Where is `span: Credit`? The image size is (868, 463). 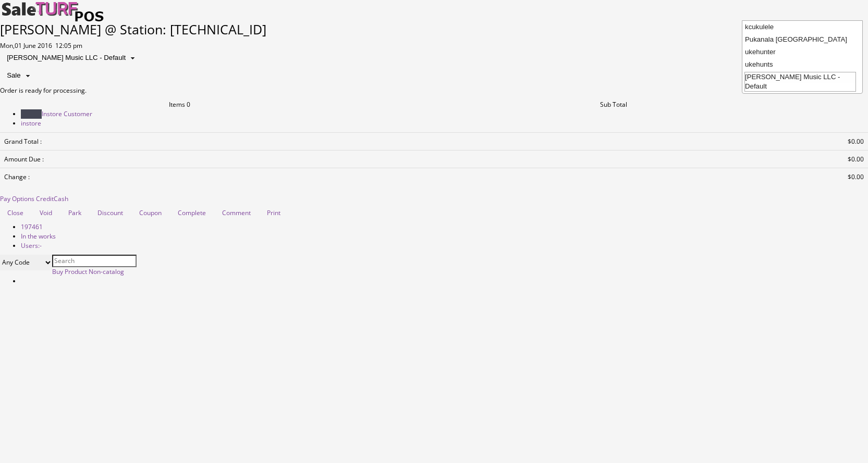 span: Credit is located at coordinates (45, 199).